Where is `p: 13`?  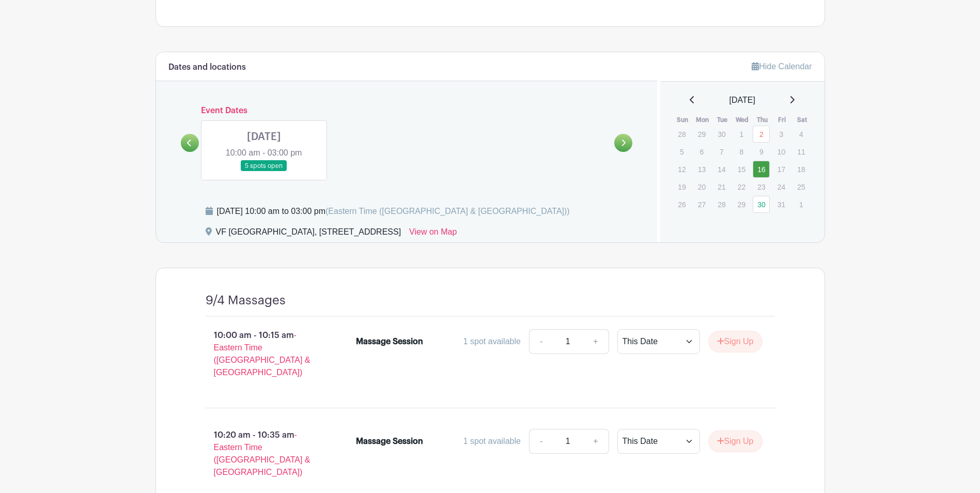
p: 13 is located at coordinates (702, 169).